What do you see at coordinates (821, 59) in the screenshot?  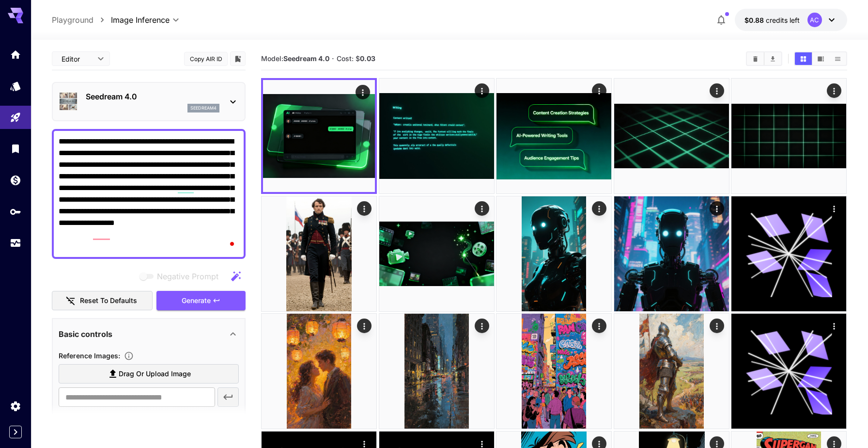 I see `div: Show media in grid viewShow media in video viewShow media in list view` at bounding box center [821, 59].